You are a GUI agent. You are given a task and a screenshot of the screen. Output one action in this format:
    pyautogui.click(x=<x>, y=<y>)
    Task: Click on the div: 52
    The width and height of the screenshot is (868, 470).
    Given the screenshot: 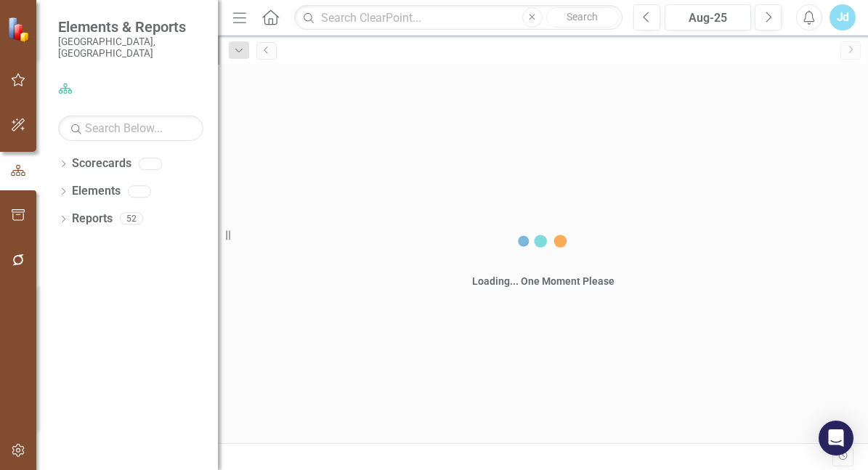 What is the action you would take?
    pyautogui.click(x=132, y=218)
    